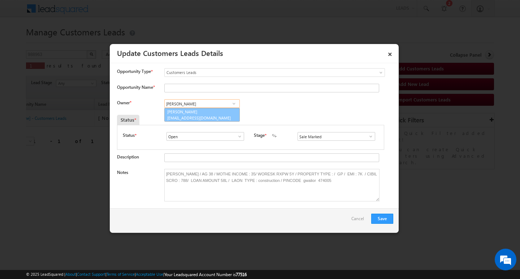 The image size is (520, 279). Describe the element at coordinates (121, 274) in the screenshot. I see `a: Terms of Service` at that location.